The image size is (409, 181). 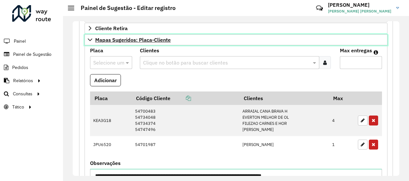 I want to click on th: Placa, so click(x=111, y=98).